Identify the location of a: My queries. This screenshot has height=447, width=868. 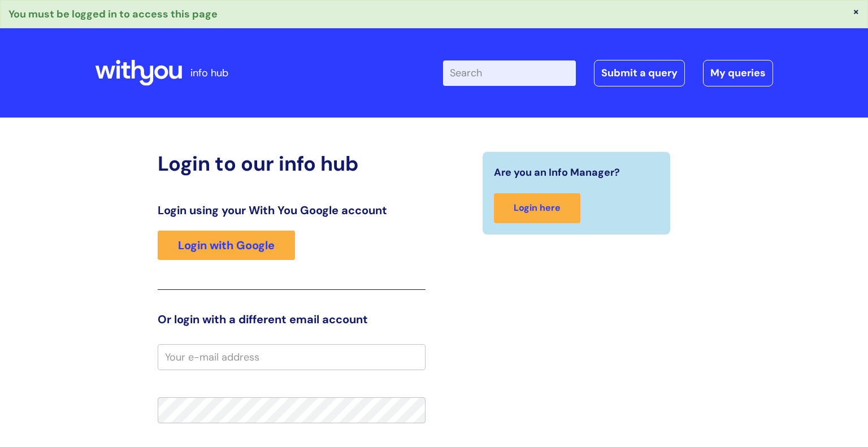
(738, 73).